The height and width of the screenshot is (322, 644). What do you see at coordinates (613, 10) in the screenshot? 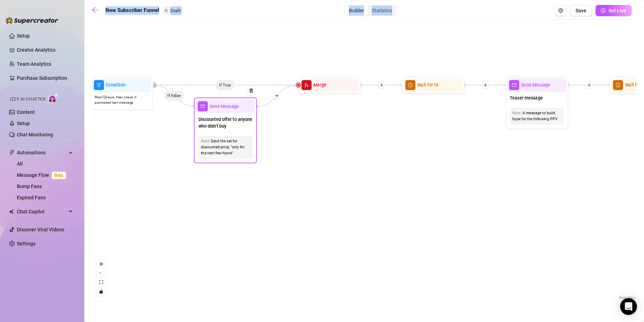
I see `button: Set Live` at bounding box center [613, 10].